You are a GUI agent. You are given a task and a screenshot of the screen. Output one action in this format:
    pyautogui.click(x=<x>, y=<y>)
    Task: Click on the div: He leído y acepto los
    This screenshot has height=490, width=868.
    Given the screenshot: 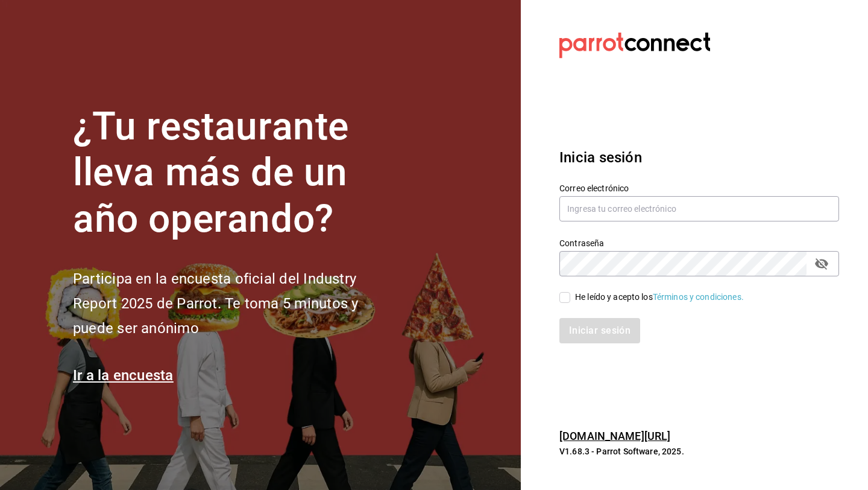 What is the action you would take?
    pyautogui.click(x=660, y=297)
    